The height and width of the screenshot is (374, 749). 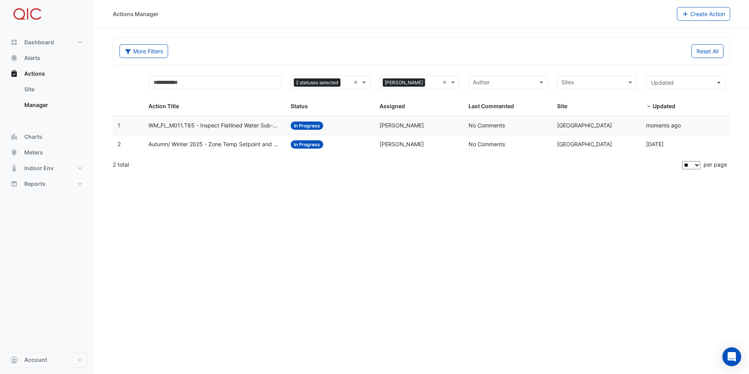 What do you see at coordinates (34, 152) in the screenshot?
I see `span: Meters` at bounding box center [34, 152].